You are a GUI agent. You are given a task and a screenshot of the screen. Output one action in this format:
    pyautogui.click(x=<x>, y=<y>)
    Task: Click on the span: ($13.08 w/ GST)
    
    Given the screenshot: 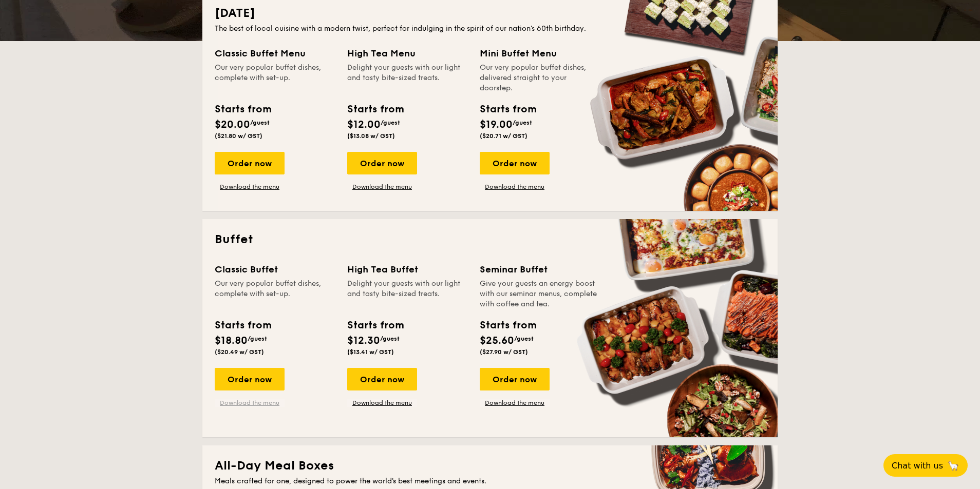 What is the action you would take?
    pyautogui.click(x=371, y=136)
    